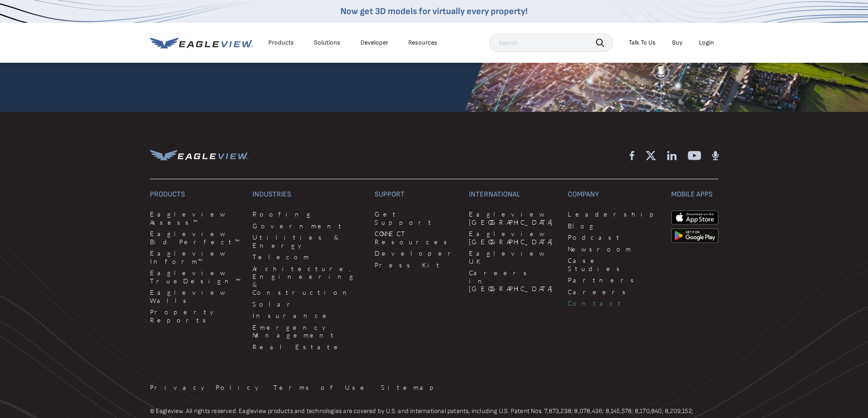  I want to click on a: Insurance, so click(308, 316).